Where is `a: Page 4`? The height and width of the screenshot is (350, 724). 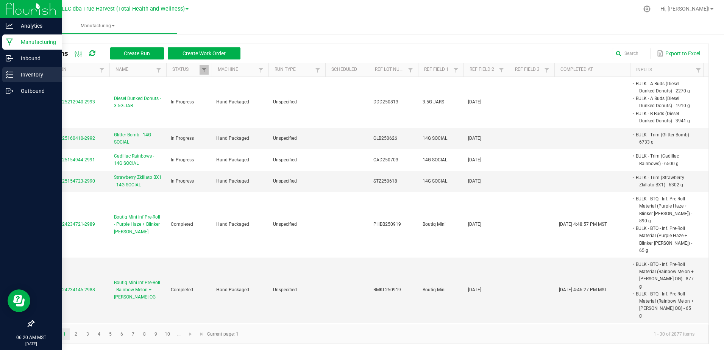 a: Page 4 is located at coordinates (99, 334).